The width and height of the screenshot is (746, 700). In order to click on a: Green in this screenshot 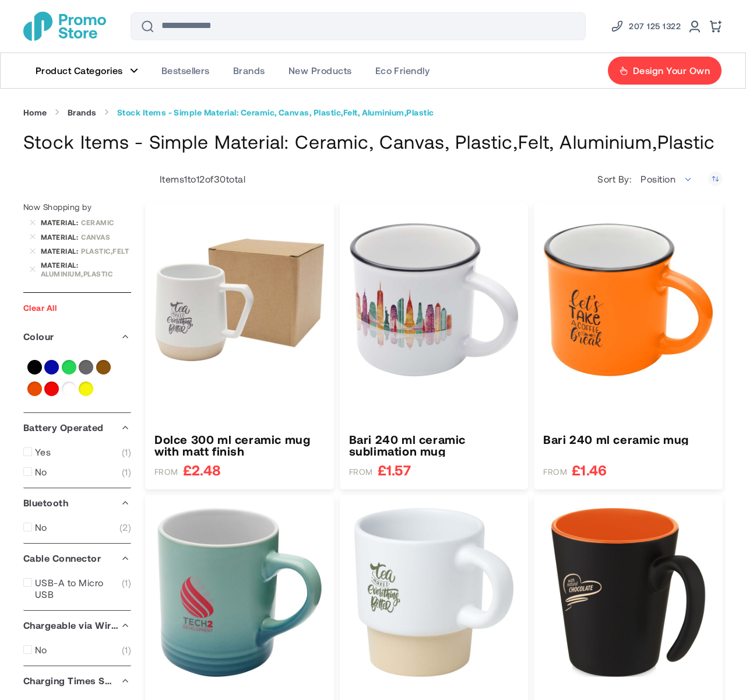, I will do `click(68, 367)`.